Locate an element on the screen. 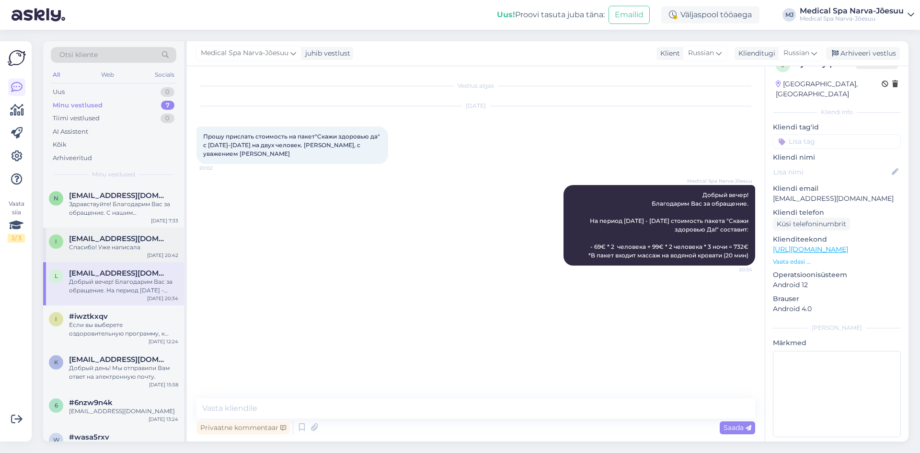 The image size is (920, 453). div: Здравствуйте! Благодарим Вас за обращение. С нашим рождественским предложением можно ознакомиться... is located at coordinates (124, 209).